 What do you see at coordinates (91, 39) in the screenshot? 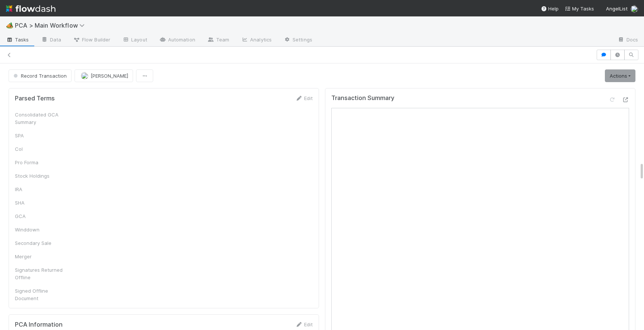
I see `span: Flow Builder` at bounding box center [91, 39].